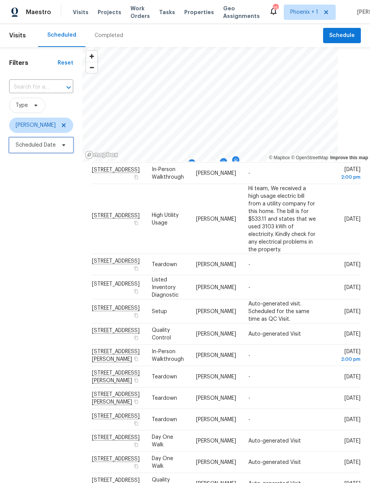 Image resolution: width=370 pixels, height=483 pixels. What do you see at coordinates (110, 12) in the screenshot?
I see `span: Projects` at bounding box center [110, 12].